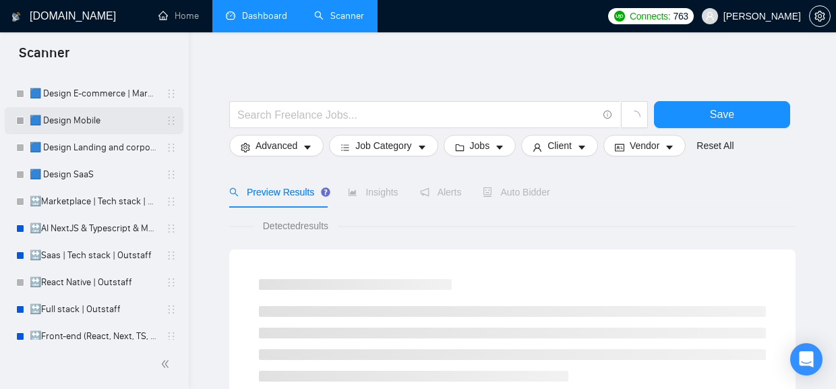  What do you see at coordinates (714, 146) in the screenshot?
I see `a: Reset All` at bounding box center [714, 146].